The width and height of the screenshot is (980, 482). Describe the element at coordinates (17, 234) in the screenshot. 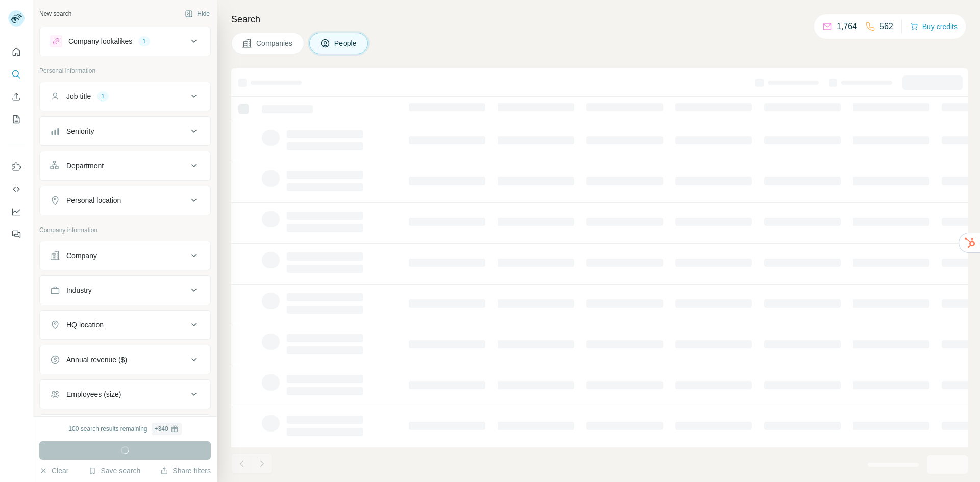

I see `button: Feedback` at that location.